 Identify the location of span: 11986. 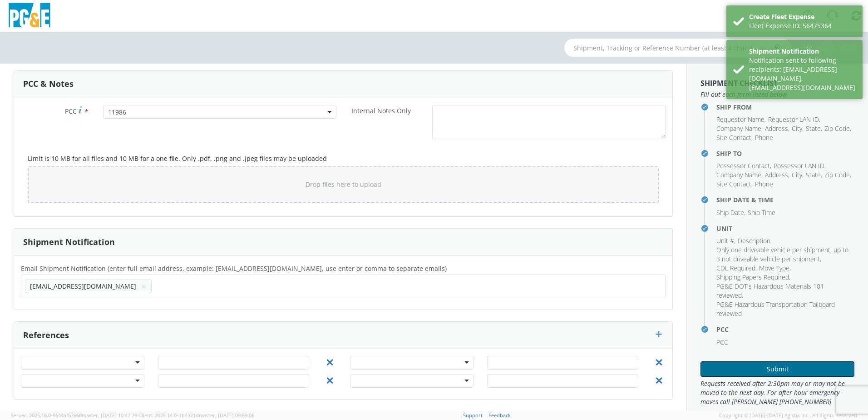
(220, 112).